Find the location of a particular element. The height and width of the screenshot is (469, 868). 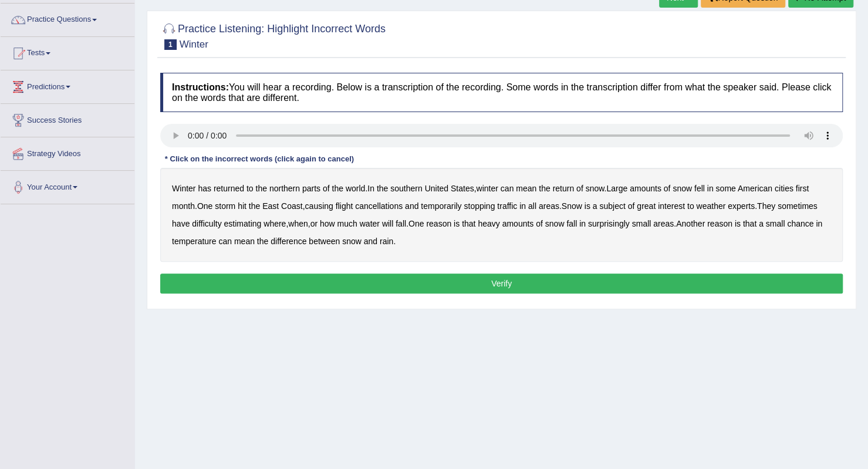

b: returned is located at coordinates (229, 188).